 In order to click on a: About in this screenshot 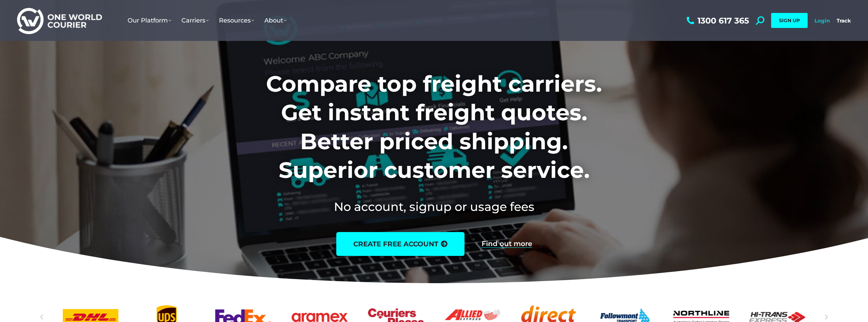, I will do `click(275, 21)`.